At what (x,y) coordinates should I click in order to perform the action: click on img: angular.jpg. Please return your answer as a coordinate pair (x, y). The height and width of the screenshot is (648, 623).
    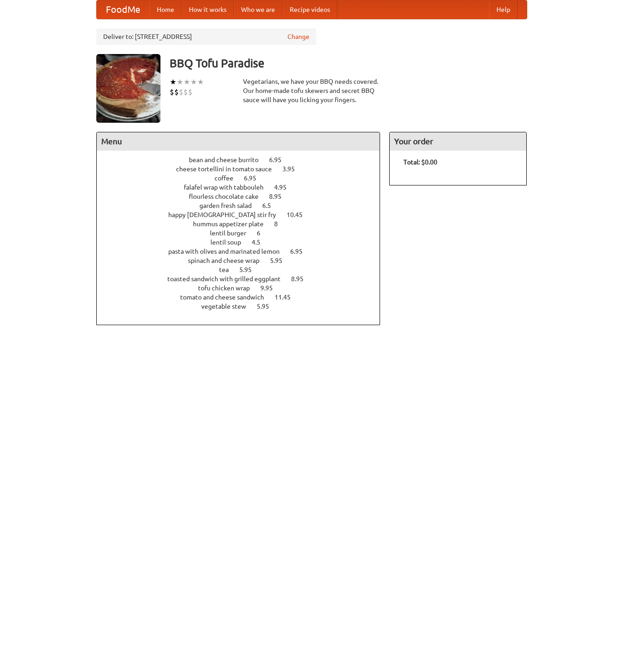
    Looking at the image, I should click on (128, 88).